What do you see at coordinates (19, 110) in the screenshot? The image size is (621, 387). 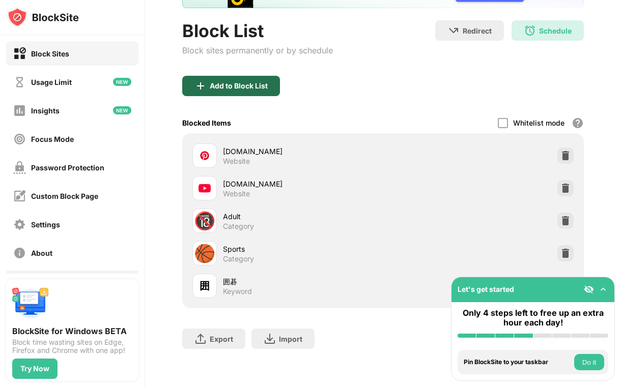 I see `img: insights-off.svg` at bounding box center [19, 110].